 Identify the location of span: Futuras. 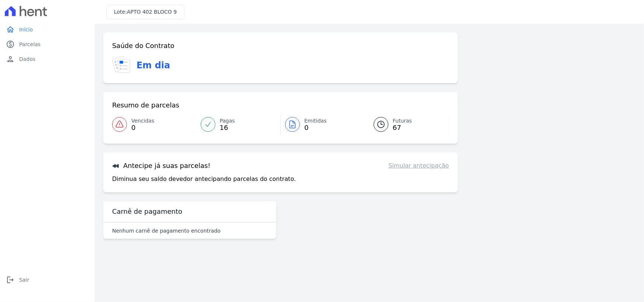
(402, 121).